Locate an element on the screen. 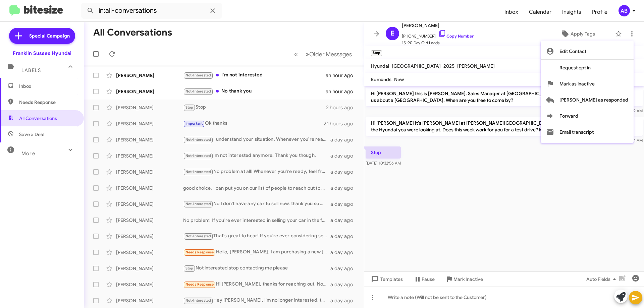  span: Request opt in is located at coordinates (575, 68).